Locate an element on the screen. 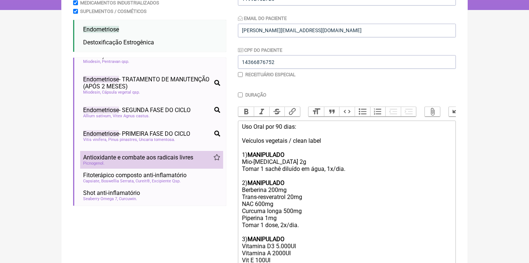 The width and height of the screenshot is (529, 263). span: Fitoterápico composto anti-inflamatório is located at coordinates (135, 175).